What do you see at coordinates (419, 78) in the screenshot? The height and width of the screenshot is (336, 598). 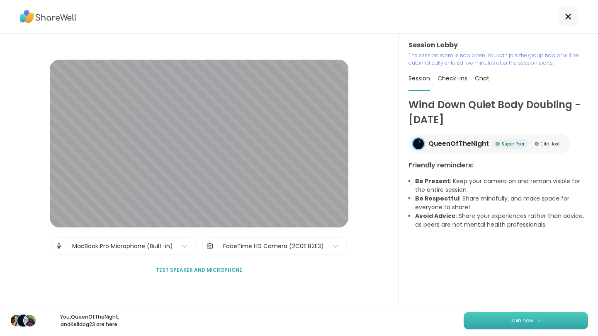 I see `span: Session` at bounding box center [419, 78].